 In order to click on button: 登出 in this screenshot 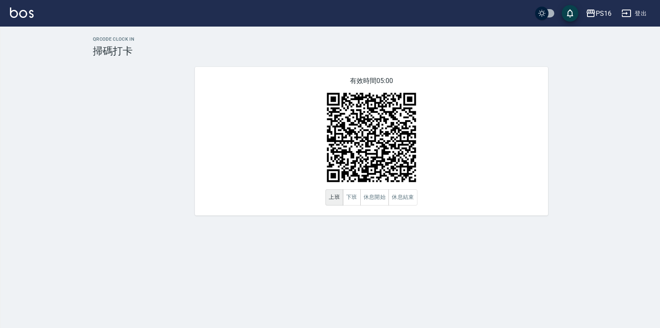, I will do `click(634, 13)`.